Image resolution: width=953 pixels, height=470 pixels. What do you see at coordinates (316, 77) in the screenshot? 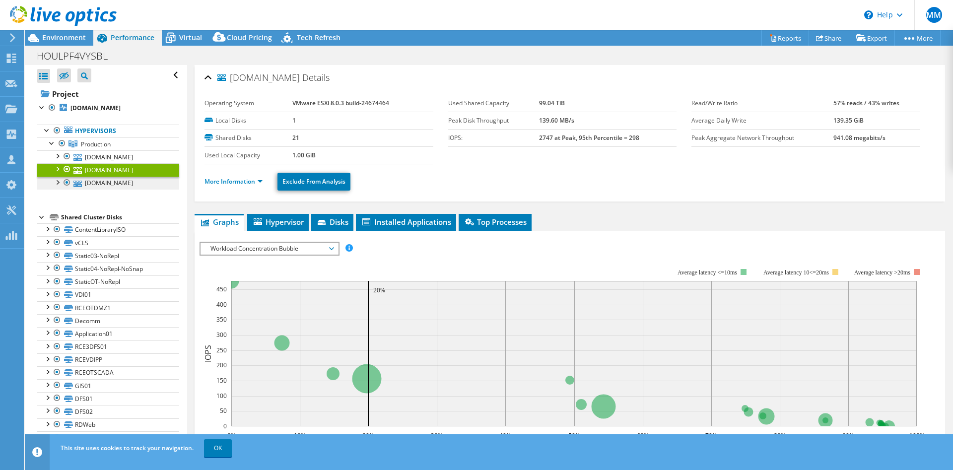
I see `span: Details` at bounding box center [316, 77].